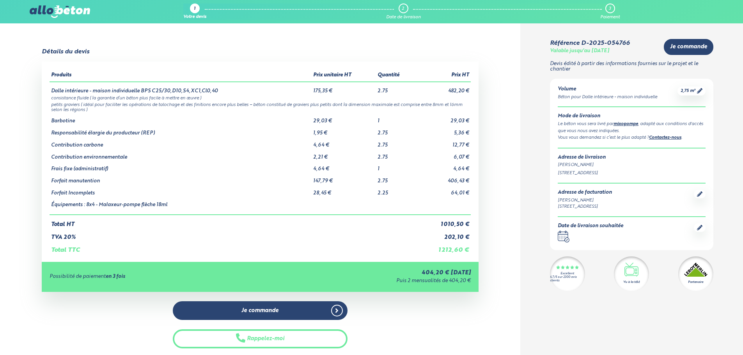 The image size is (743, 355). What do you see at coordinates (344, 88) in the screenshot?
I see `td: 175,35 €` at bounding box center [344, 88].